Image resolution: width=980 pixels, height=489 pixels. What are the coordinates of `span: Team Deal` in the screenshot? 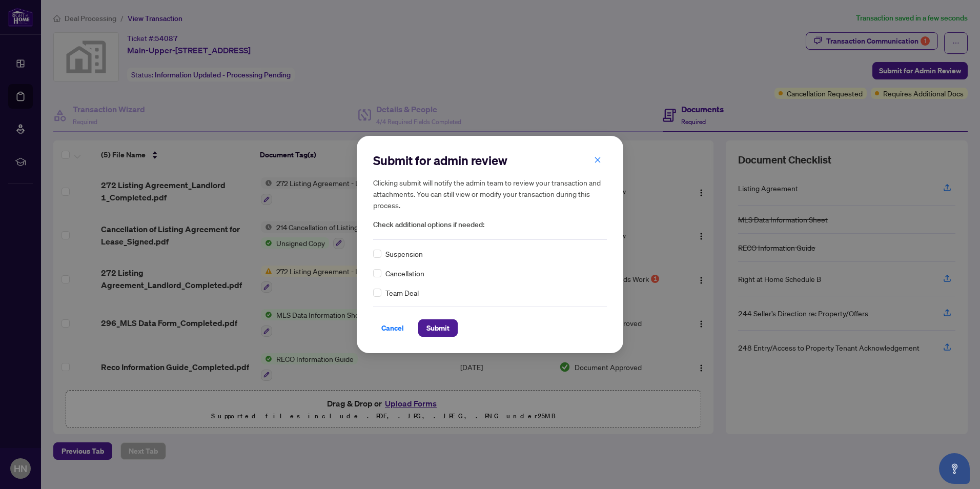 It's located at (402, 293).